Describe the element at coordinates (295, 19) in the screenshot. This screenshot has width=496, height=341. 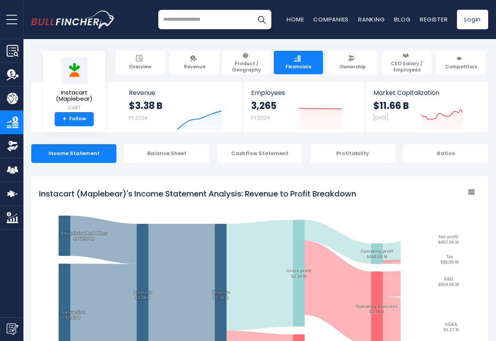
I see `a: Home` at that location.